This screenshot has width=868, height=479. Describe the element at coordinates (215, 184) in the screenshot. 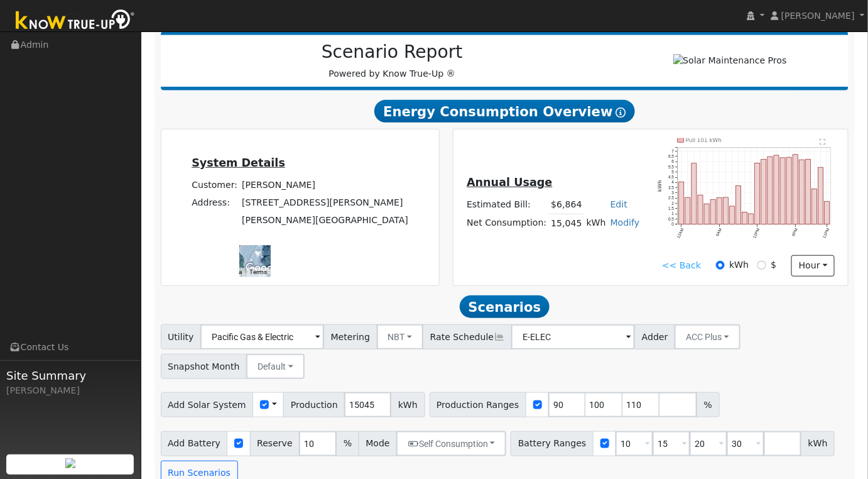

I see `td: Customer:` at that location.